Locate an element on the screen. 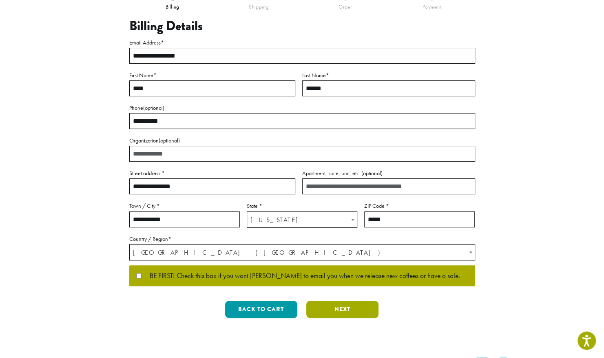 The height and width of the screenshot is (358, 604). label: Organization is located at coordinates (302, 140).